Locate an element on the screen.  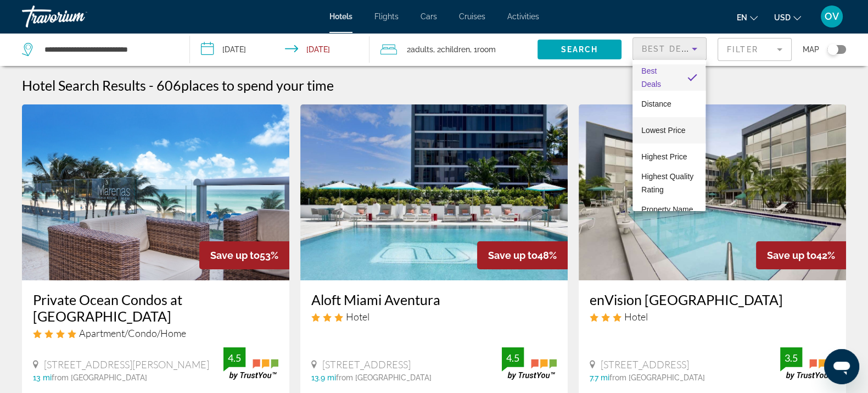
span: Property Name is located at coordinates (667, 210).